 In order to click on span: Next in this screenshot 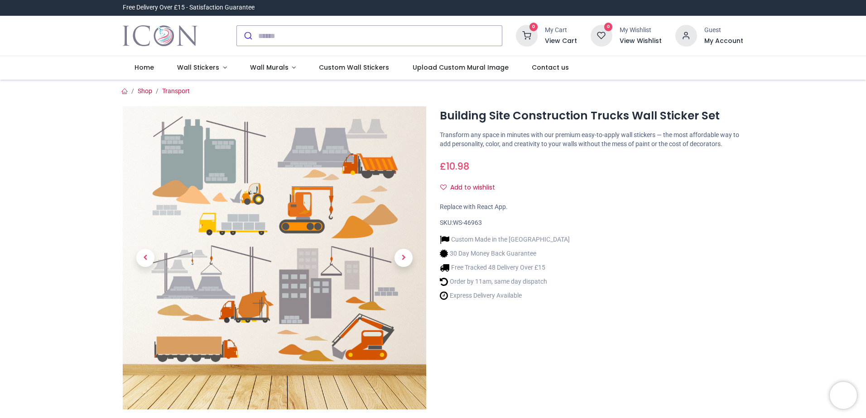, I will do `click(403, 258)`.